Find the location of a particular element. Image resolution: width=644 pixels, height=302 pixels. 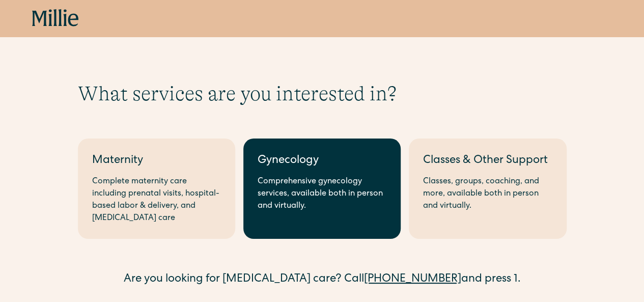

a: GynecologyComprehensive gynecology services, available both in person and virtually. is located at coordinates (322, 188).